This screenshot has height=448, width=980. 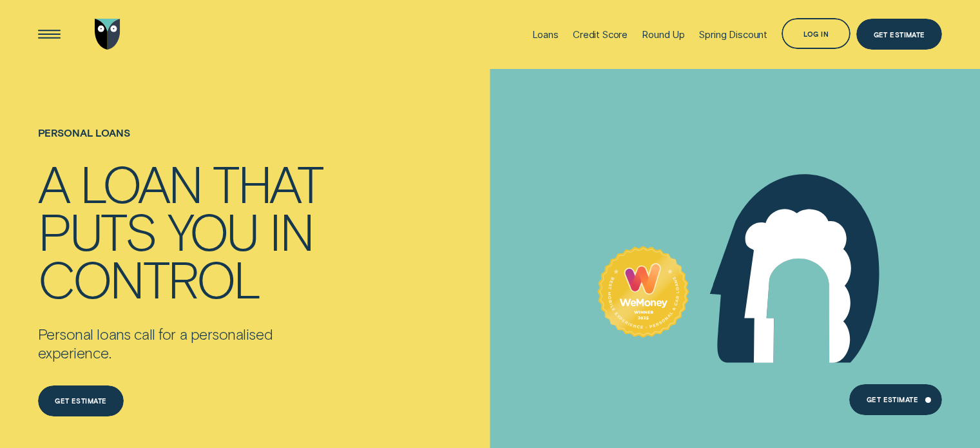 I want to click on p: Personal loans call for a personalised experience., so click(x=187, y=343).